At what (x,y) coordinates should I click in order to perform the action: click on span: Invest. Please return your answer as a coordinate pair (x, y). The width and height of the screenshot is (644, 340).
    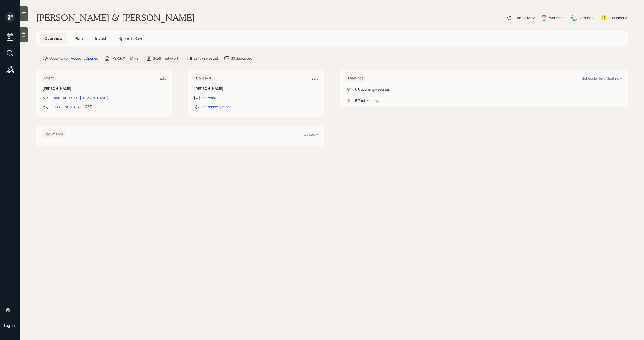
    Looking at the image, I should click on (100, 38).